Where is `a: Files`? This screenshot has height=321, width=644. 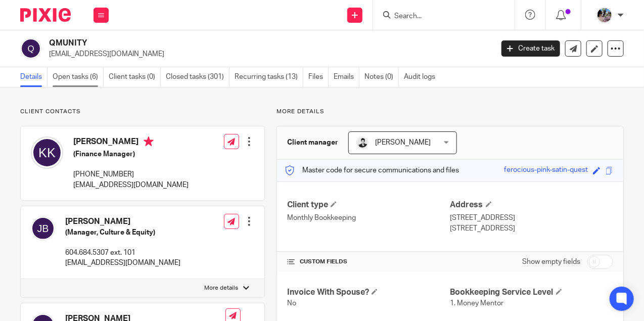 a: Files is located at coordinates (318, 77).